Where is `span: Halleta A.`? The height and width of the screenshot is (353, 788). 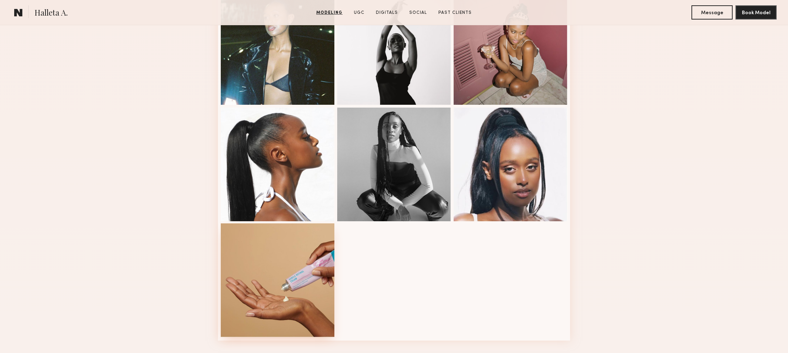
span: Halleta A. is located at coordinates (51, 13).